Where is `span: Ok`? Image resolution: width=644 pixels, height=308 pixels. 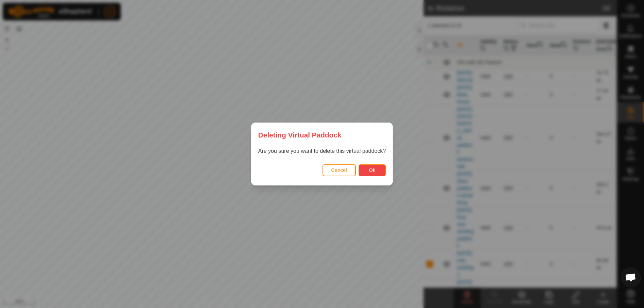 span: Ok is located at coordinates (373, 170).